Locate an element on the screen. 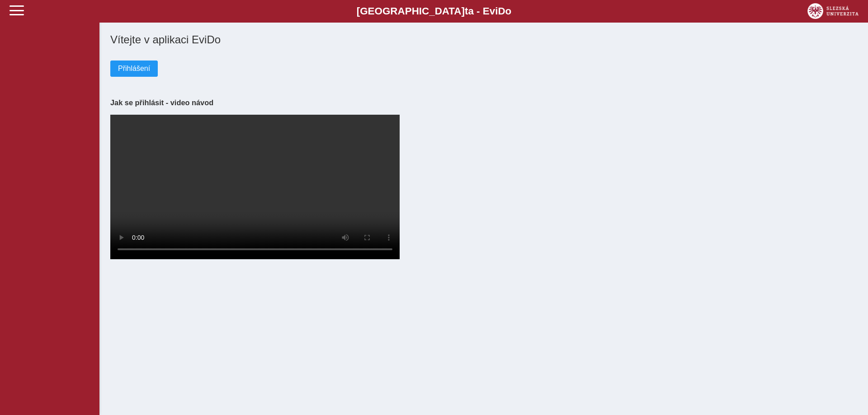  h1: Vítejte v aplikaci EviDo is located at coordinates (484, 40).